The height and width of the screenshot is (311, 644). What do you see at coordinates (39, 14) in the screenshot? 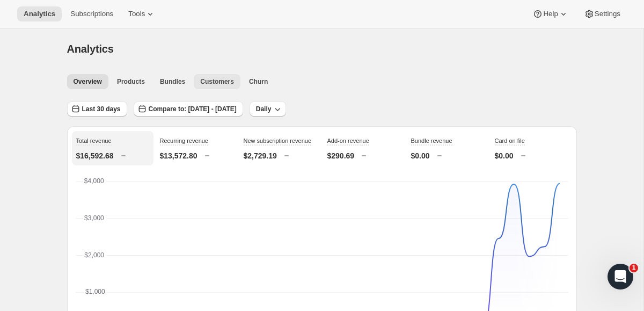
I see `button: Analytics` at bounding box center [39, 14].